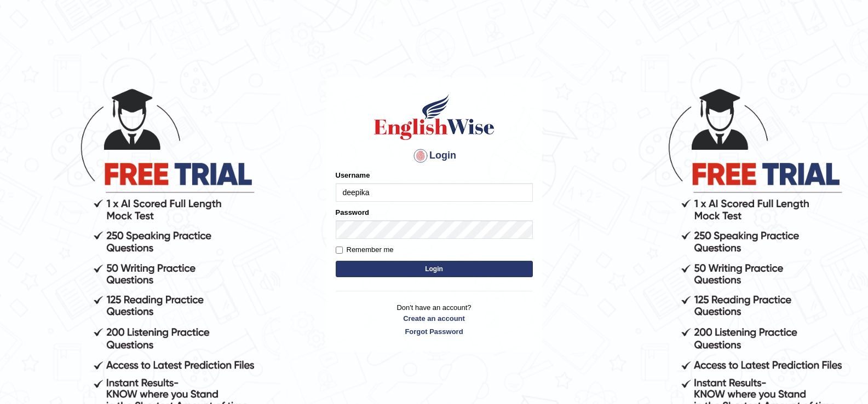  Describe the element at coordinates (339, 250) in the screenshot. I see `input: Remember me` at that location.